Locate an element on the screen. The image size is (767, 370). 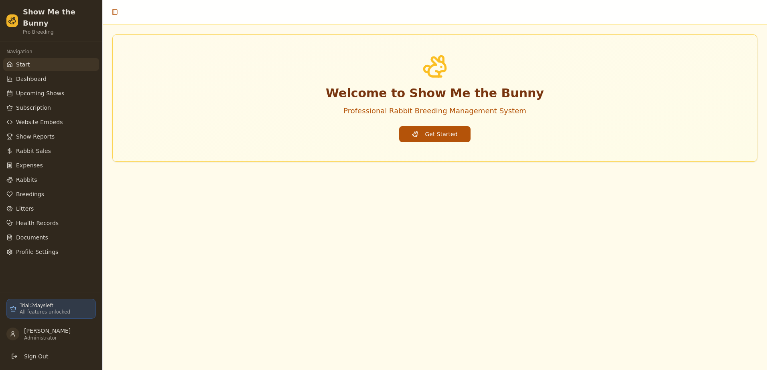
a: Documents is located at coordinates (51, 238).